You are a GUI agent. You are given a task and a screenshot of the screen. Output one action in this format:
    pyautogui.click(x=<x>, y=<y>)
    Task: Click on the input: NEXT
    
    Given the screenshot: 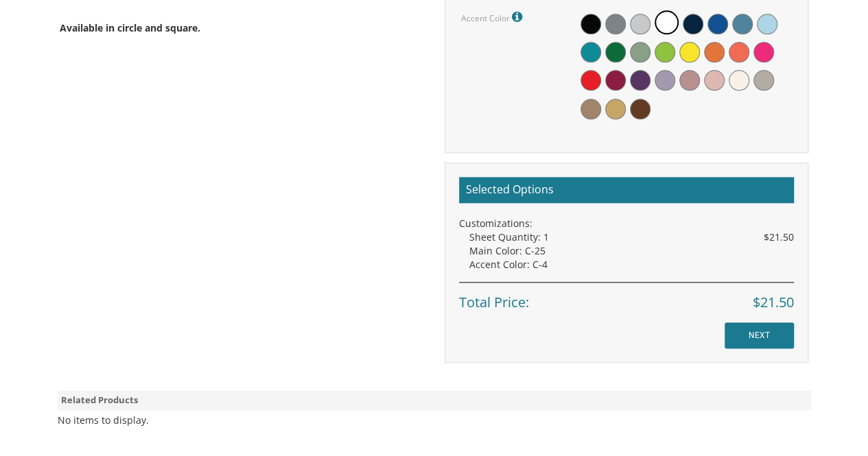 What is the action you would take?
    pyautogui.click(x=758, y=335)
    